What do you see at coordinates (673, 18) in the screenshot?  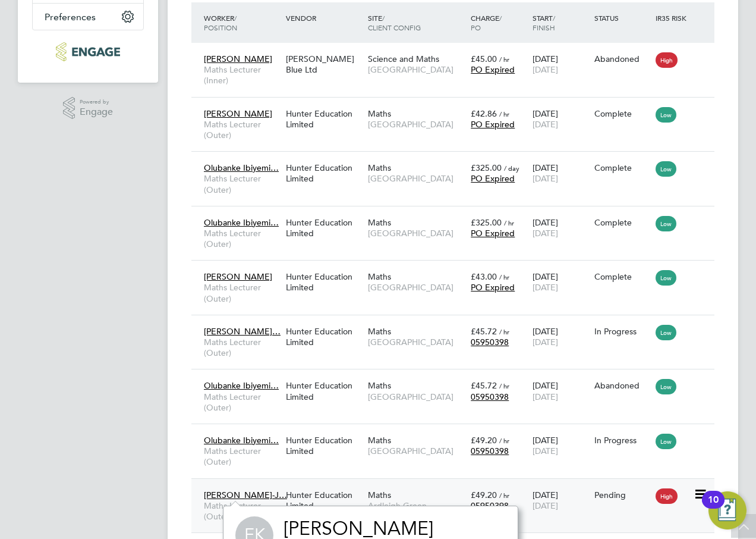 I see `div: IR35 Risk` at bounding box center [673, 18].